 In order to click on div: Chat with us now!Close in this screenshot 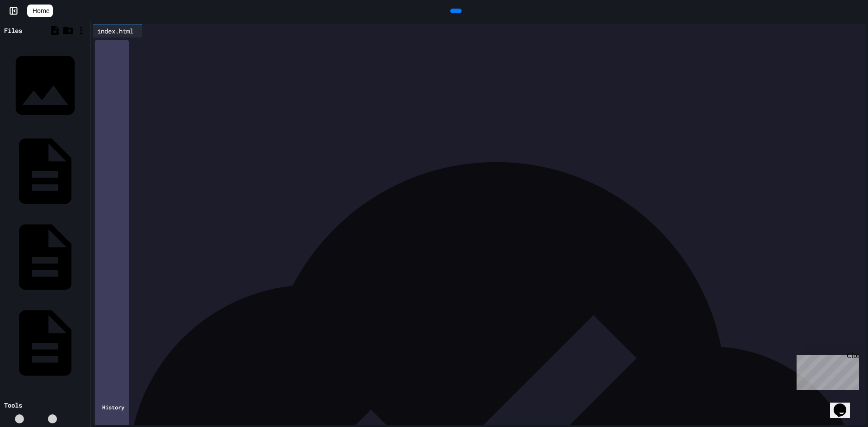, I will do `click(33, 30)`.